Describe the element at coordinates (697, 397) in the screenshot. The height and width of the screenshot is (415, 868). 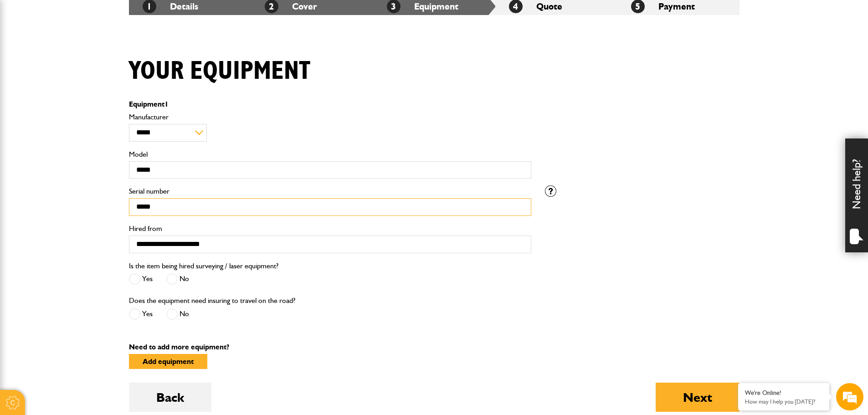
I see `button: Next` at that location.